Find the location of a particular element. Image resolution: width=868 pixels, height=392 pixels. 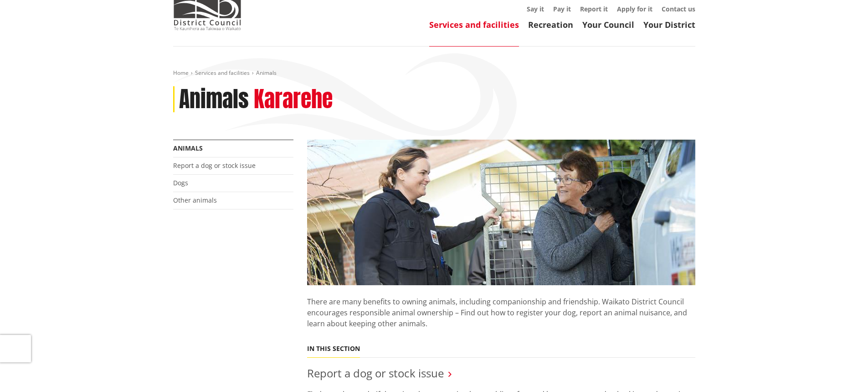

a: Report it is located at coordinates (593, 9).